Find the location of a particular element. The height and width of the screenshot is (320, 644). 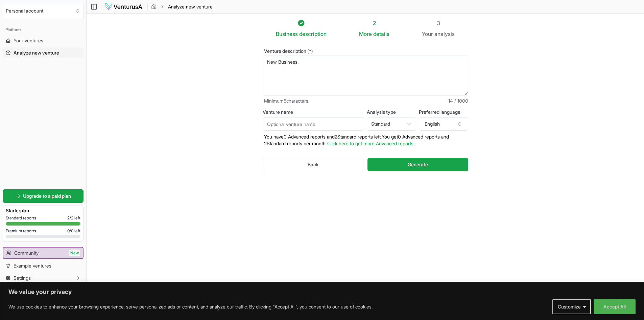

a: Your ventures is located at coordinates (43, 41).